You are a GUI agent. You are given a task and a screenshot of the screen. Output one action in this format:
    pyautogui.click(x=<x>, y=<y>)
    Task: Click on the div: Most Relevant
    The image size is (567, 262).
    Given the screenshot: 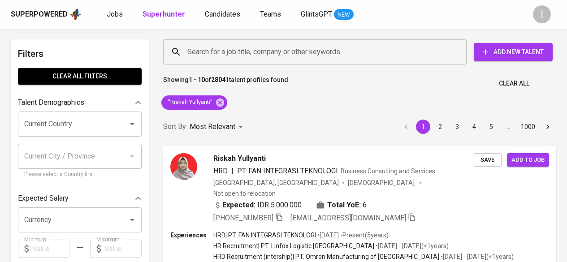 What is the action you would take?
    pyautogui.click(x=218, y=127)
    